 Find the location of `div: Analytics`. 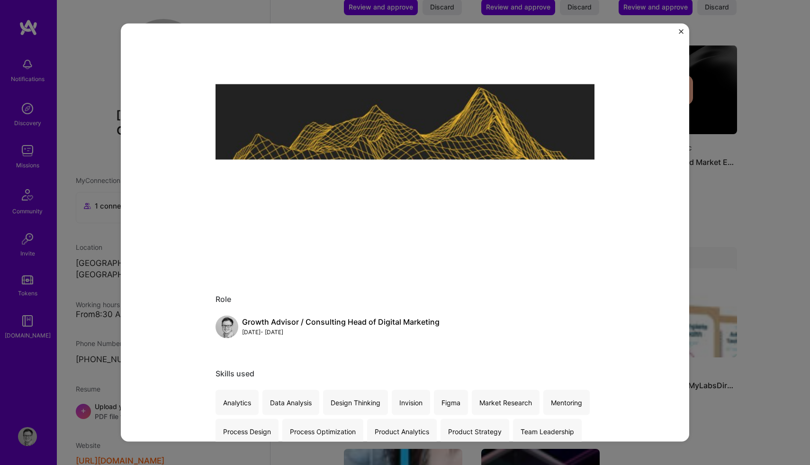

div: Analytics is located at coordinates (237, 402).